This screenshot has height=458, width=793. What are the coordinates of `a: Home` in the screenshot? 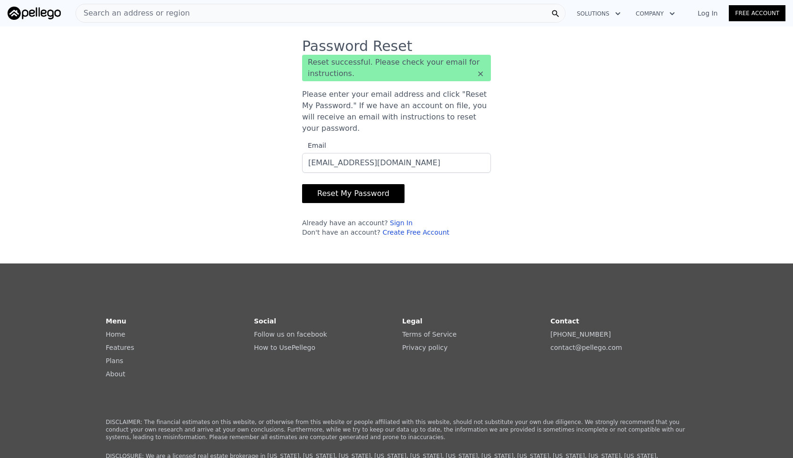 It's located at (115, 334).